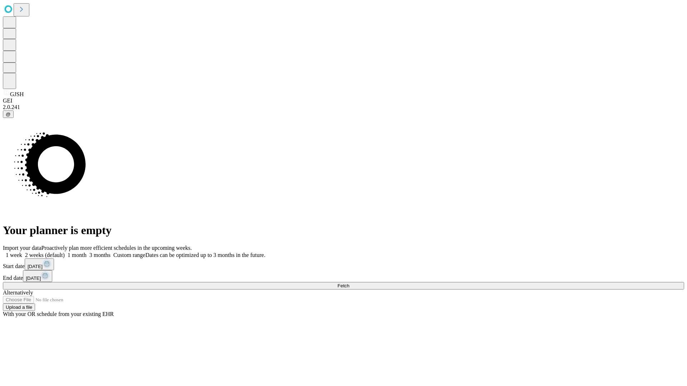 The image size is (687, 386). What do you see at coordinates (343, 230) in the screenshot?
I see `h1: Your planner is empty` at bounding box center [343, 230].